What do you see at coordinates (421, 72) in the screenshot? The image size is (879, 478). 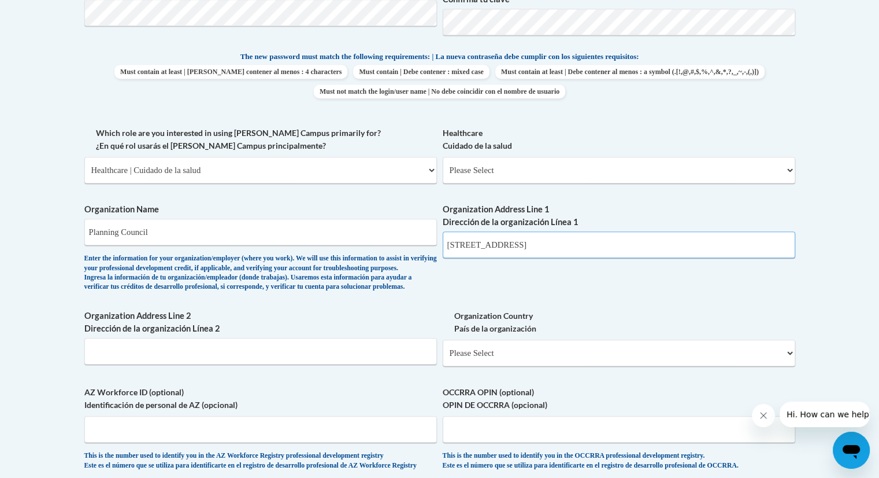 I see `span: Must contain | Debe contener : mixed case` at bounding box center [421, 72].